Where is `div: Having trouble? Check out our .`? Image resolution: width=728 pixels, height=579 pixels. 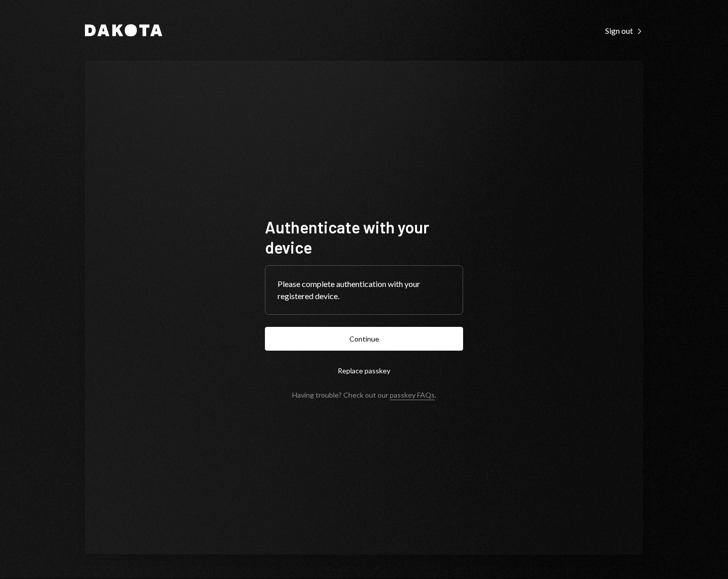 div: Having trouble? Check out our . is located at coordinates (364, 395).